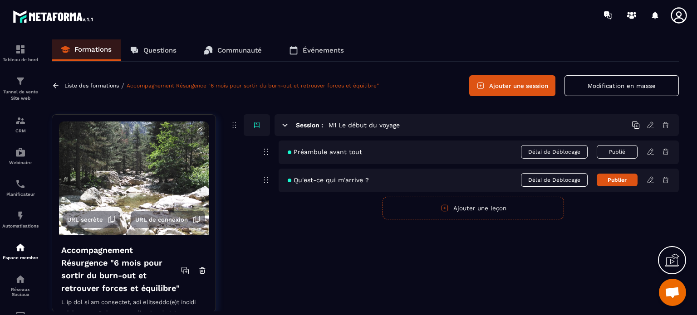  I want to click on span: Qu'est-ce qui m'arrive ?, so click(328, 180).